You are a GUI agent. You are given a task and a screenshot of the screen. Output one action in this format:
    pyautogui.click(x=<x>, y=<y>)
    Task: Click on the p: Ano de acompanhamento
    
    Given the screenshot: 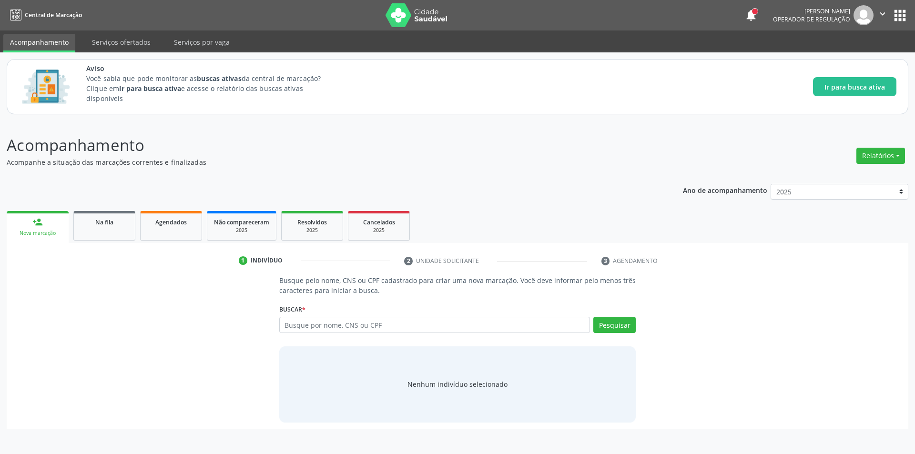 What is the action you would take?
    pyautogui.click(x=725, y=190)
    